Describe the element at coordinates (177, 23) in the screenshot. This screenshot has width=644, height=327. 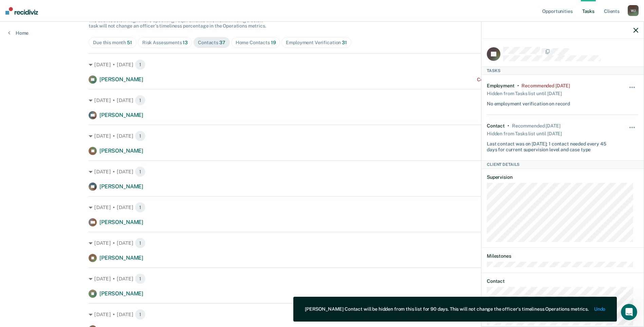
I see `span: The clients below might have upcoming requirements this month. Hiding a below task will not chang...` at that location.